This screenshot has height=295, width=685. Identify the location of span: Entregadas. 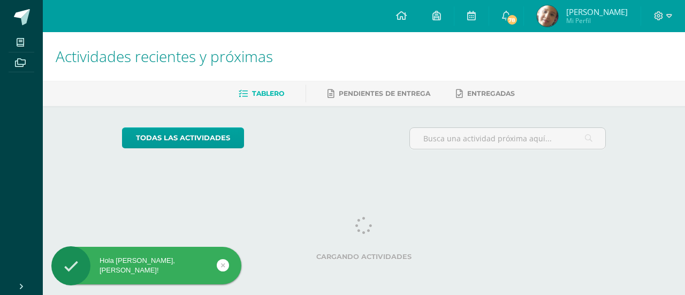
(491, 93).